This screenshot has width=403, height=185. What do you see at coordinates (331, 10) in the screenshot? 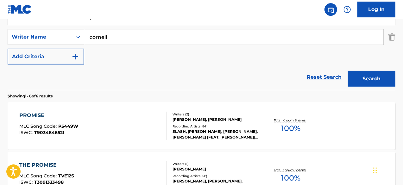
I see `a: Public Search` at bounding box center [331, 10].